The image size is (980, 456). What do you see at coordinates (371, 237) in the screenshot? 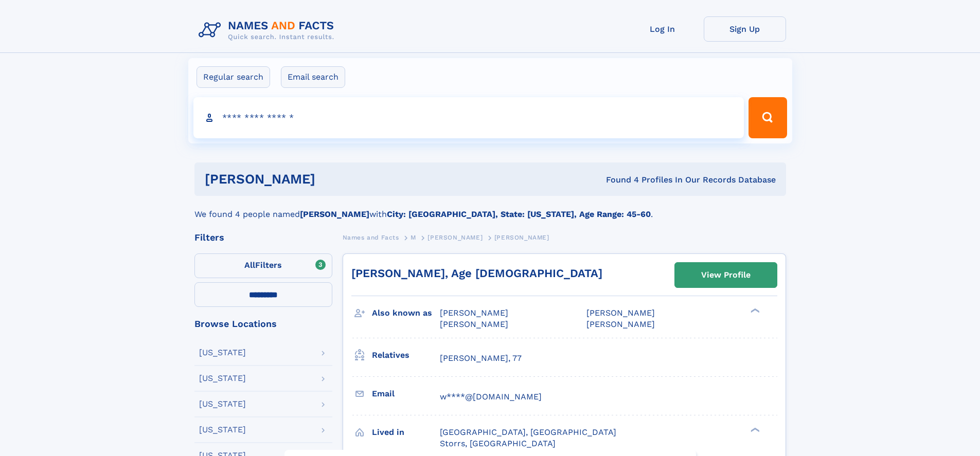
I see `a: Names and Facts` at bounding box center [371, 237].